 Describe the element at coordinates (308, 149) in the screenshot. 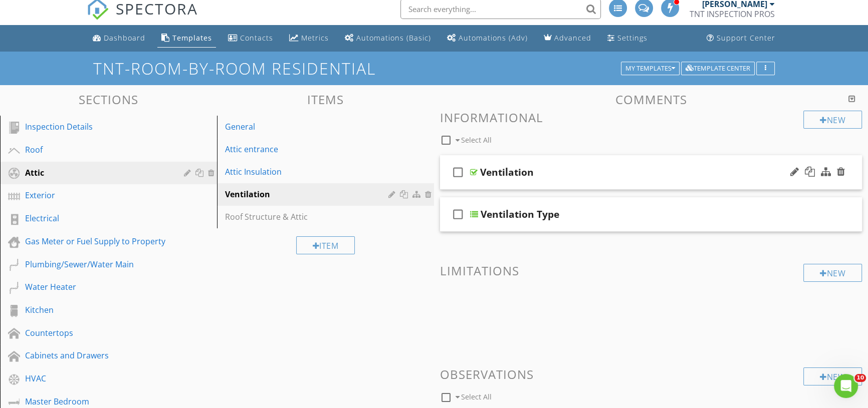

I see `div: Attic entrance` at that location.